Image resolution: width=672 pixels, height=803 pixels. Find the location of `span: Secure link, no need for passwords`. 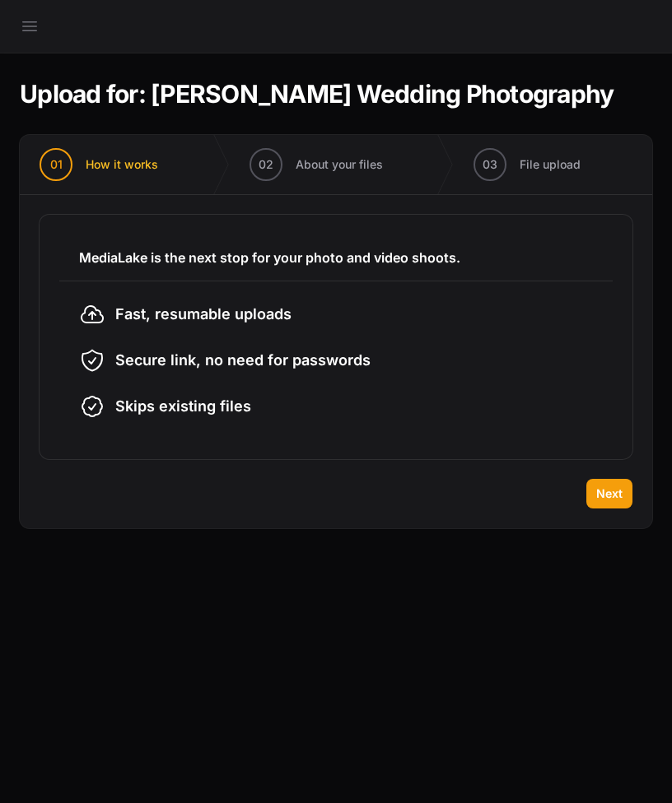

span: Secure link, no need for passwords is located at coordinates (243, 361).